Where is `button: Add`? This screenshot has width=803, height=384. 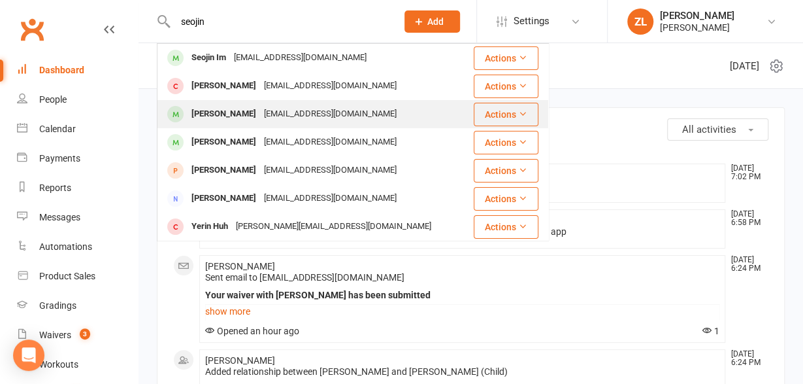
button: Add is located at coordinates (432, 22).